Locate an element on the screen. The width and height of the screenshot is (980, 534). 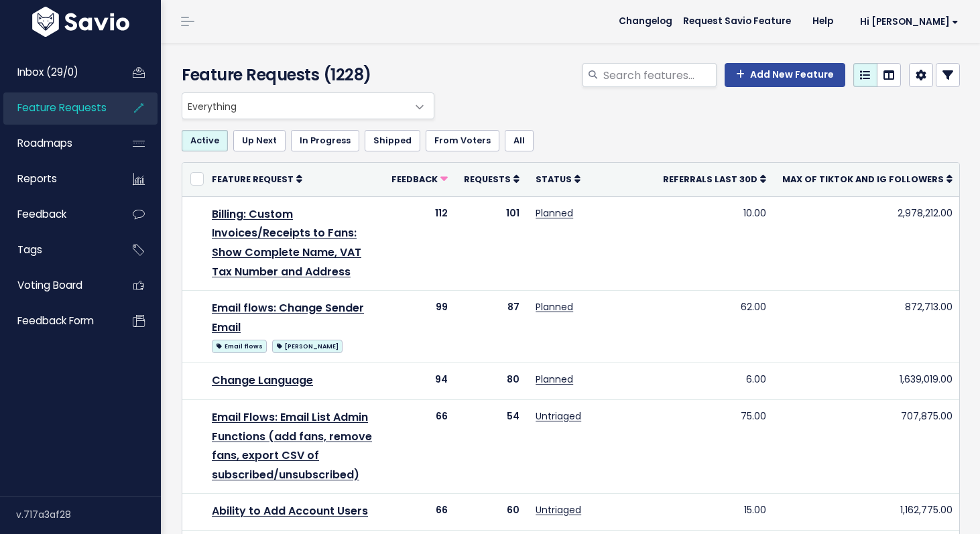
td: 94 is located at coordinates (420, 381).